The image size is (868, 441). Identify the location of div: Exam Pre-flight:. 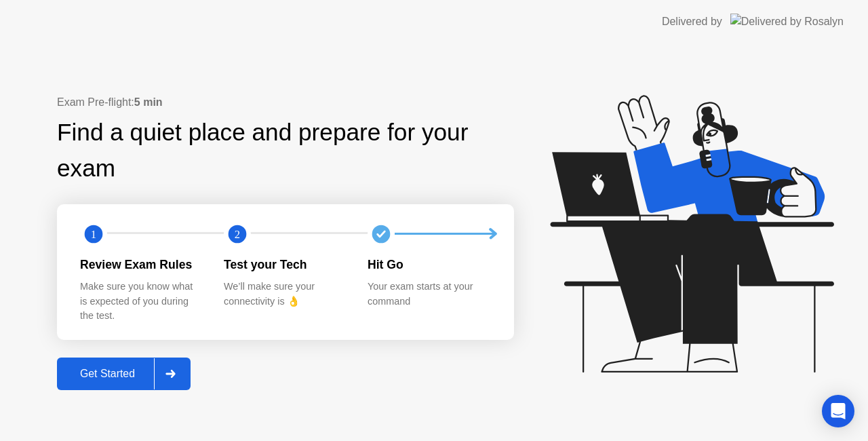
(285, 102).